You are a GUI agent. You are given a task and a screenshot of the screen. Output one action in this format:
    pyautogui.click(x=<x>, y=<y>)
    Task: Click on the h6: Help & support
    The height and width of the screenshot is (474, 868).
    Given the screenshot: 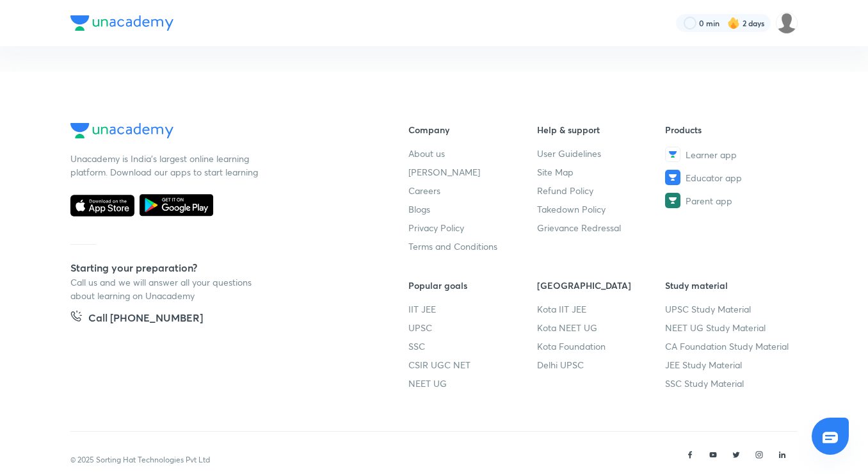 What is the action you would take?
    pyautogui.click(x=601, y=129)
    